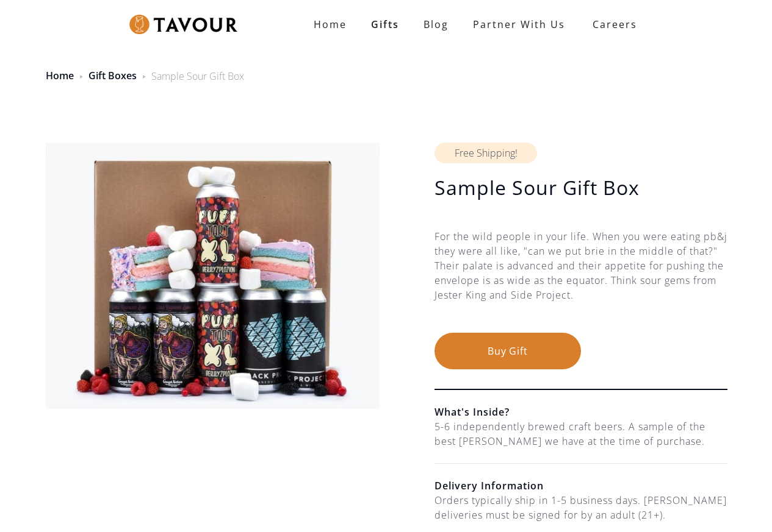 This screenshot has width=772, height=532. Describe the element at coordinates (581, 281) in the screenshot. I see `div: For the wild people in your life. When you were eating pb&j they were all like, "can we put brie ...` at that location.